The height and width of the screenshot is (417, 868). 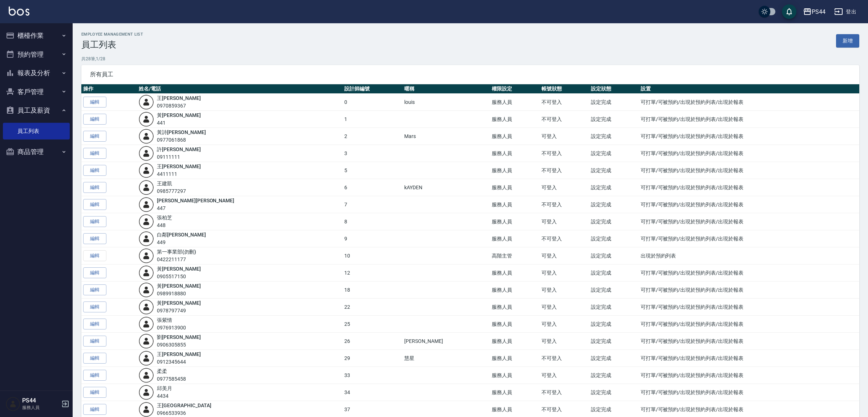 What do you see at coordinates (373, 221) in the screenshot?
I see `td: 8` at bounding box center [373, 221].